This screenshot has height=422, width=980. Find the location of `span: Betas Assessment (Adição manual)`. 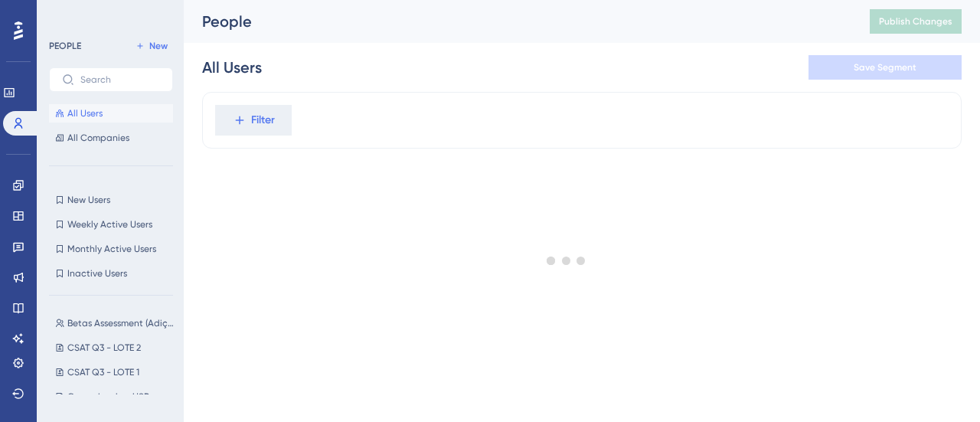

span: Betas Assessment (Adição manual) is located at coordinates (122, 323).